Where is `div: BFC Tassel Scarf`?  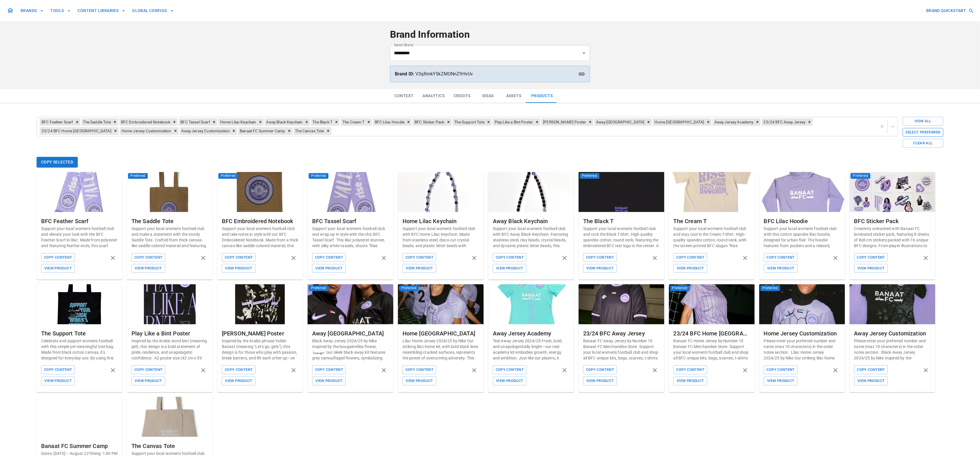
div: BFC Tassel Scarf is located at coordinates (351, 222).